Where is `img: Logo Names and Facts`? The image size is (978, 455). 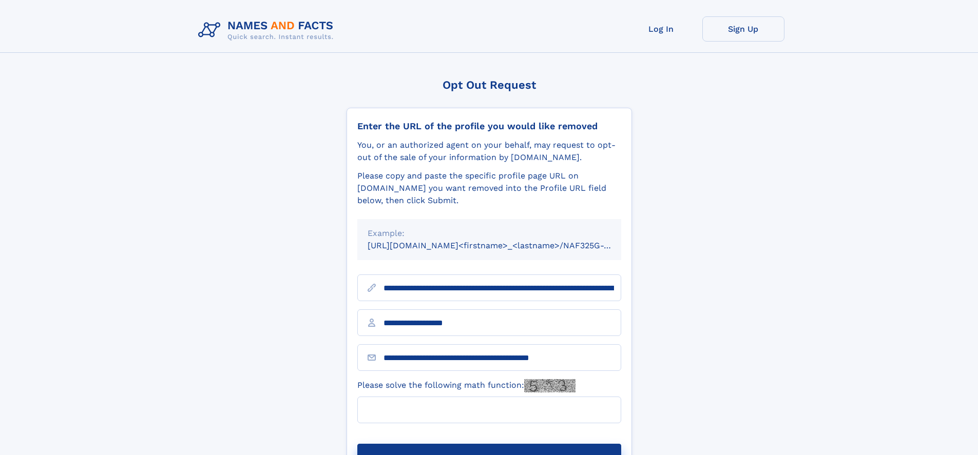 img: Logo Names and Facts is located at coordinates (268, 30).